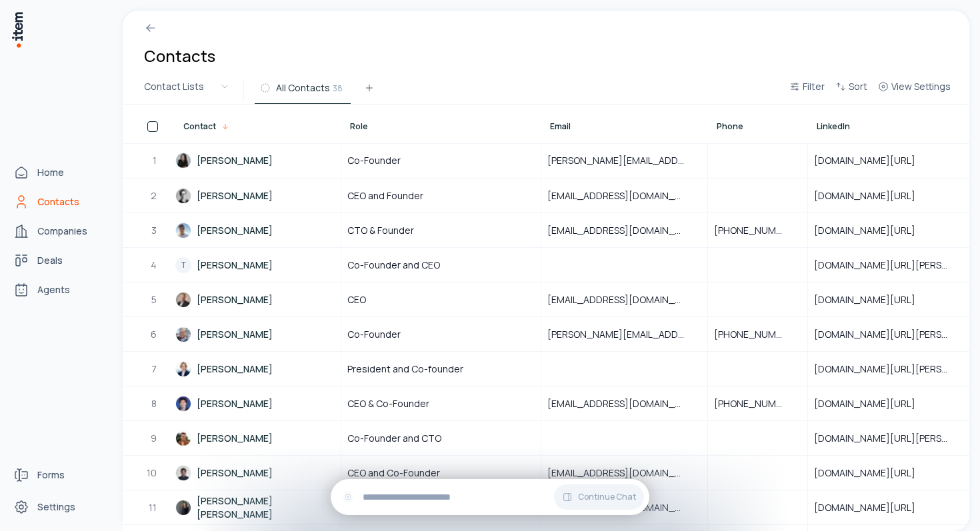  I want to click on img: Rizwan Qaiser, so click(183, 473).